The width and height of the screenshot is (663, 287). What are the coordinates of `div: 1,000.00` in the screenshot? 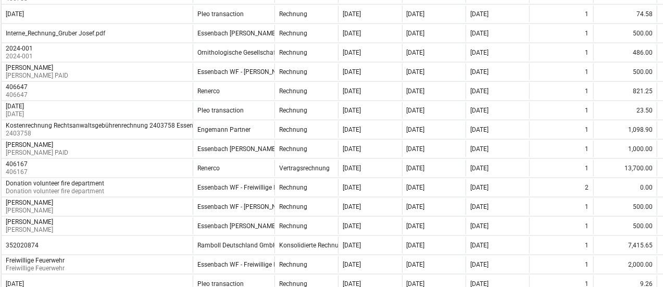 It's located at (625, 149).